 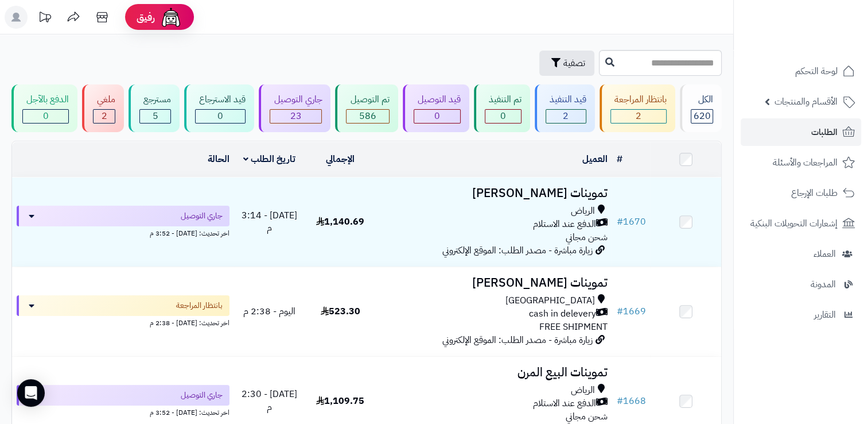 What do you see at coordinates (145, 17) in the screenshot?
I see `span: رفيق` at bounding box center [145, 17].